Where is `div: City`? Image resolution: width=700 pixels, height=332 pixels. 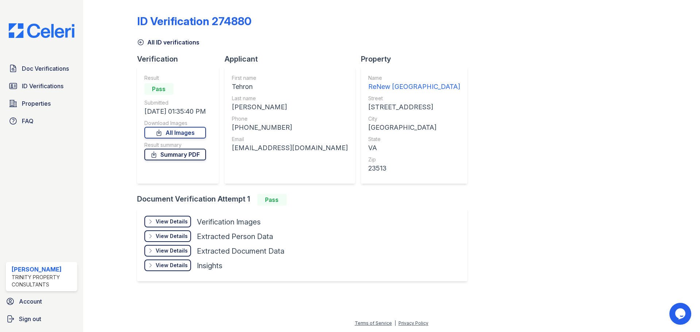 div: City is located at coordinates (414, 119).